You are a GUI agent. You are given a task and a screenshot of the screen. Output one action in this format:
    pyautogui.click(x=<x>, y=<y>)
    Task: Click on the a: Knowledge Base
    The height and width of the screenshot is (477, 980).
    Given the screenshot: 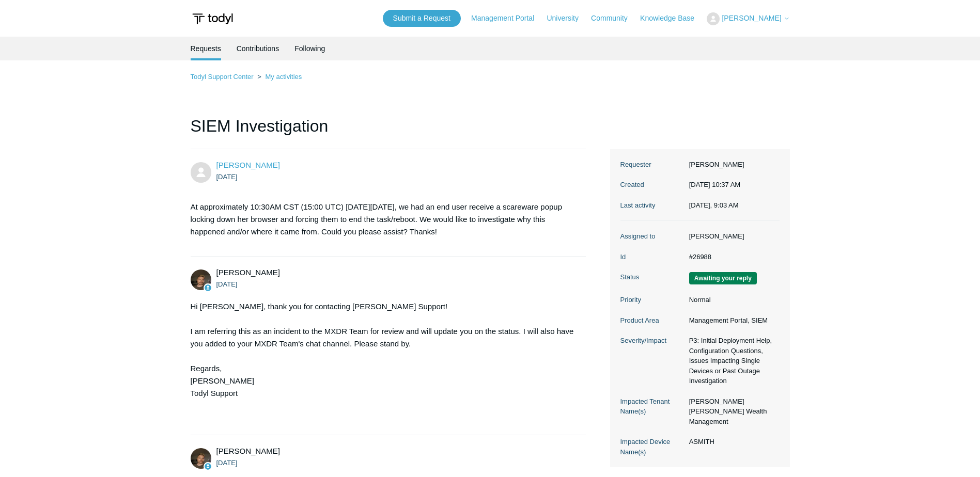 What is the action you would take?
    pyautogui.click(x=672, y=18)
    